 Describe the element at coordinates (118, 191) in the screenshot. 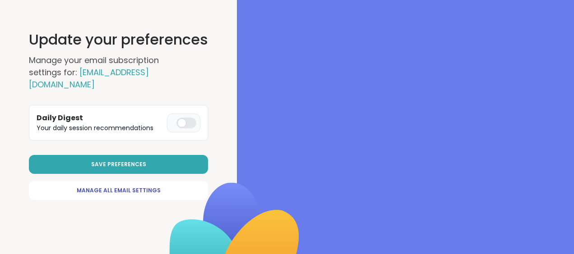

I see `a: Manage All Email Settings` at that location.